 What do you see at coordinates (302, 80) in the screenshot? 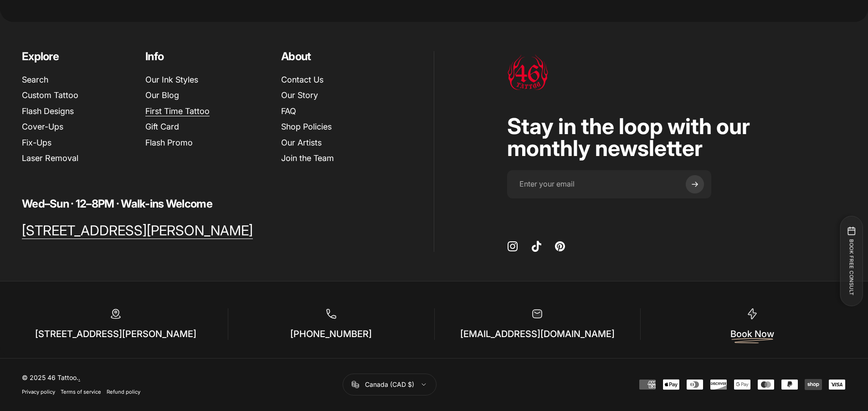
I see `a: Contact Us` at bounding box center [302, 80].